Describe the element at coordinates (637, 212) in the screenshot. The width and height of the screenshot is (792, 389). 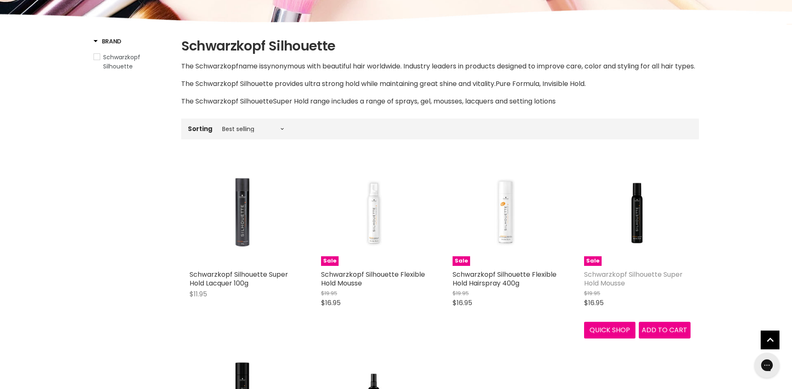
I see `img: Schwarzkopf Silhouette Super Hold Mousse` at that location.